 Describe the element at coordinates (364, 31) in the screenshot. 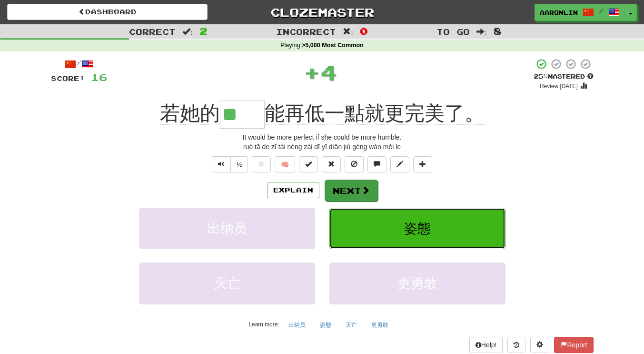

I see `span: 0` at that location.